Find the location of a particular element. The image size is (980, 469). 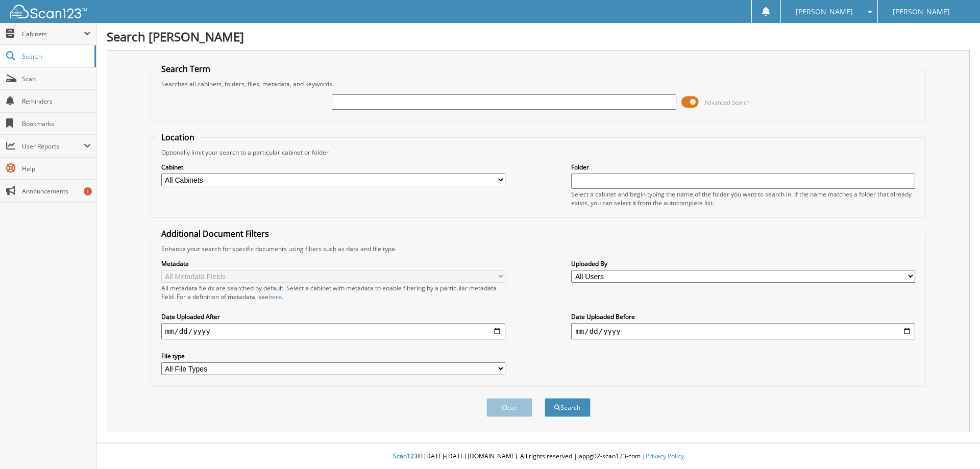

a: here is located at coordinates (275, 297).